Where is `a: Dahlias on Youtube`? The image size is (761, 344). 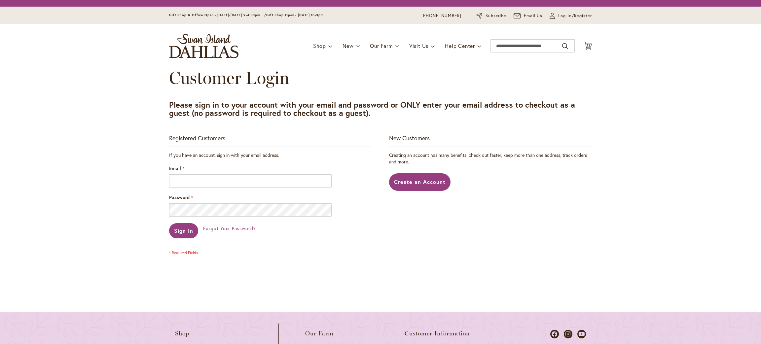
a: Dahlias on Youtube is located at coordinates (581, 334).